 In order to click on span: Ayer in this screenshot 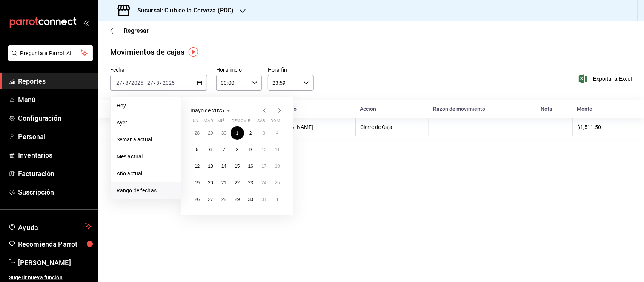, I will do `click(146, 123)`.